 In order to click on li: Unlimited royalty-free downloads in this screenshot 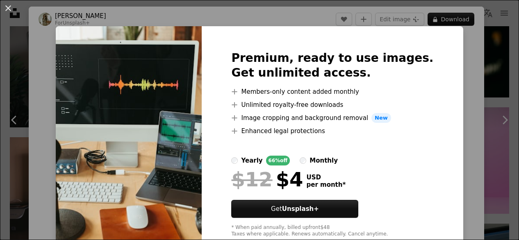, I will do `click(332, 105)`.